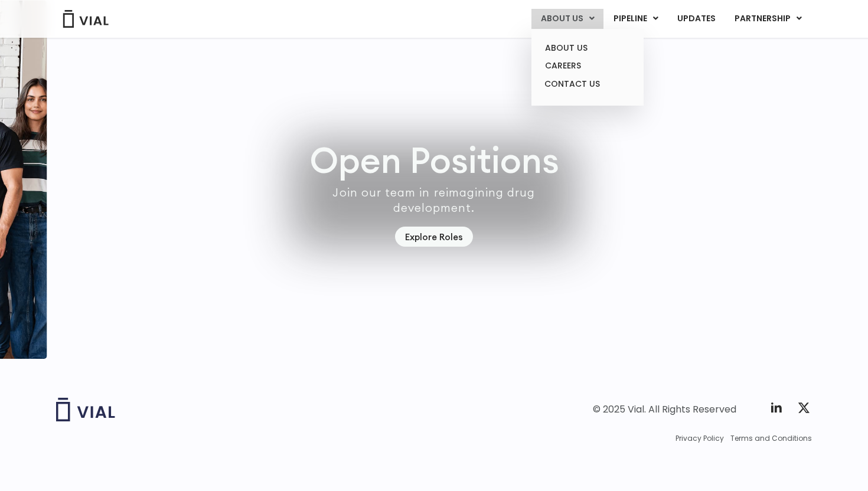 The width and height of the screenshot is (868, 491). Describe the element at coordinates (86, 410) in the screenshot. I see `img: Vial logo wih "Vial" spelled out` at that location.